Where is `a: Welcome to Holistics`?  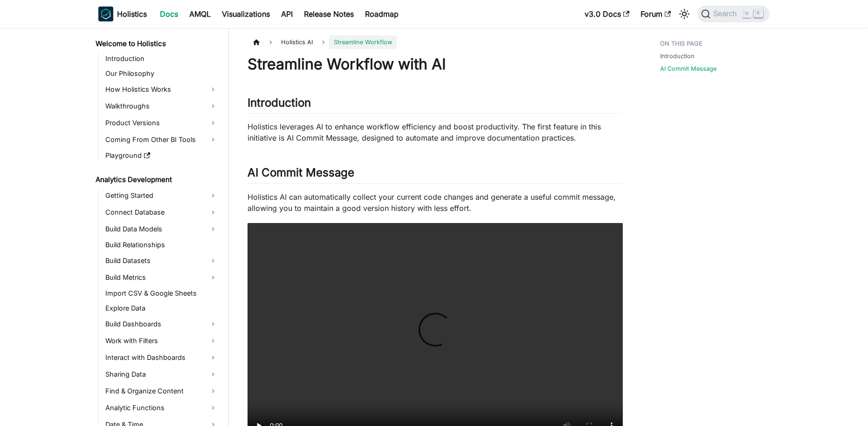
a: Welcome to Holistics is located at coordinates (156, 43).